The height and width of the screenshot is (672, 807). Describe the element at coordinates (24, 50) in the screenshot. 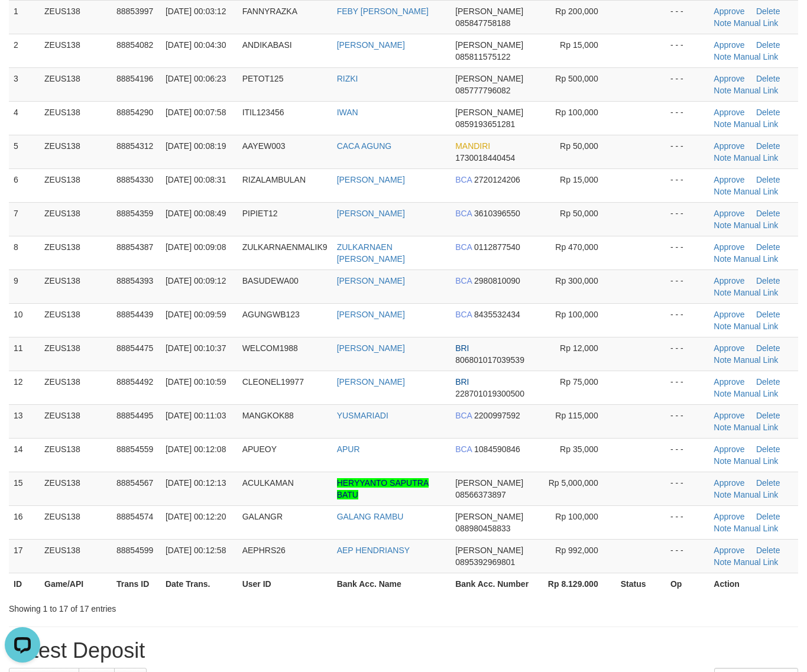

I see `td: 2` at that location.